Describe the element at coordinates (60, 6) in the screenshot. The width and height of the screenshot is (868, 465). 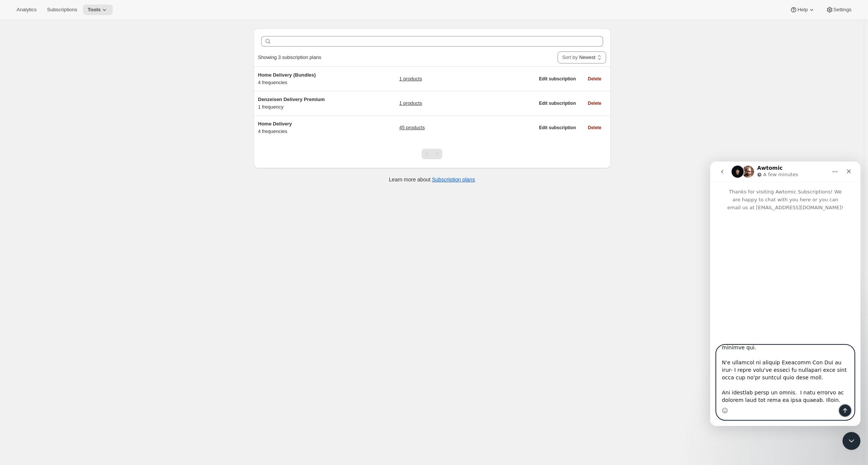
I see `h1: Awtomic` at that location.